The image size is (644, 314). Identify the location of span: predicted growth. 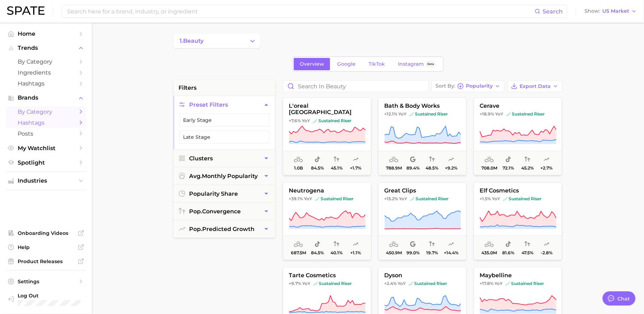
(221, 229).